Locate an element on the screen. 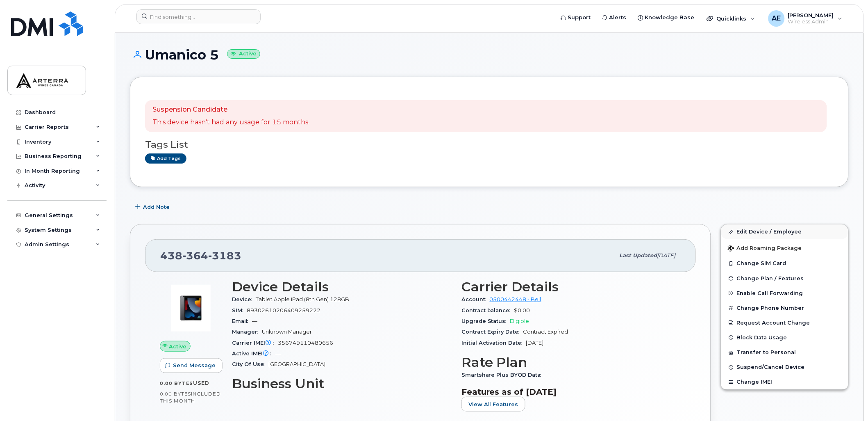  span: View All Features is located at coordinates (494, 404).